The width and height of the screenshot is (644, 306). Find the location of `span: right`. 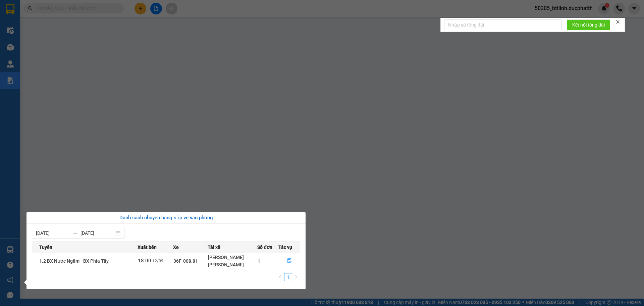

span: right is located at coordinates (296, 277).